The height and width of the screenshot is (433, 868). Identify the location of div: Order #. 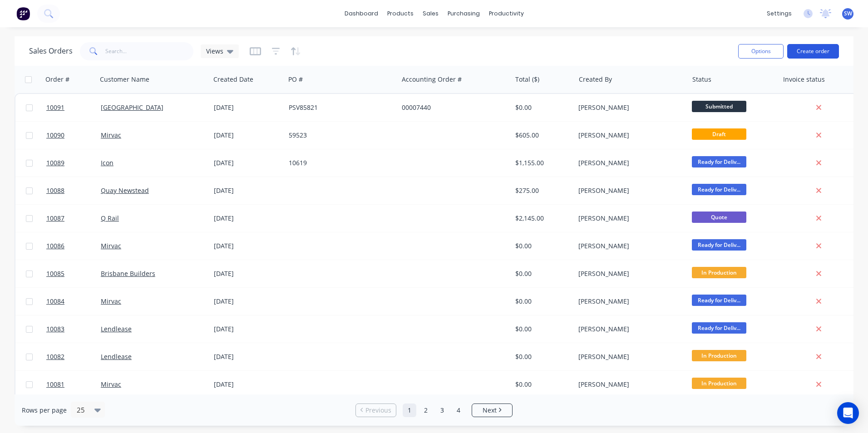
(57, 80).